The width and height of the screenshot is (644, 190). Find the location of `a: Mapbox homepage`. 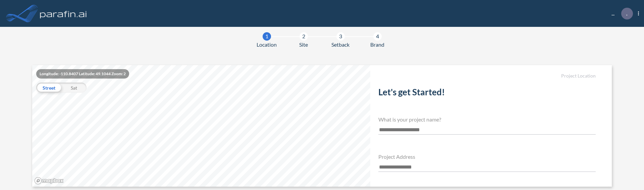

a: Mapbox homepage is located at coordinates (49, 180).